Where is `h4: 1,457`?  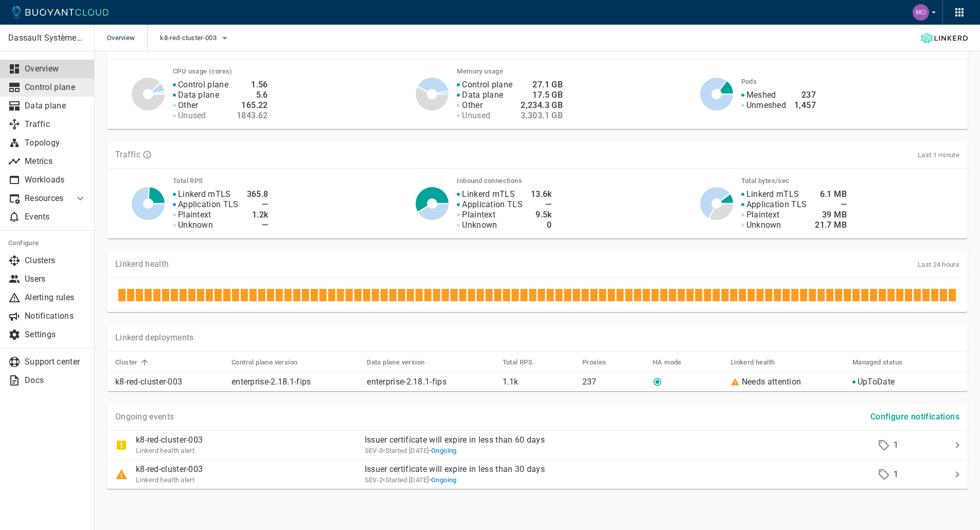
h4: 1,457 is located at coordinates (804, 105).